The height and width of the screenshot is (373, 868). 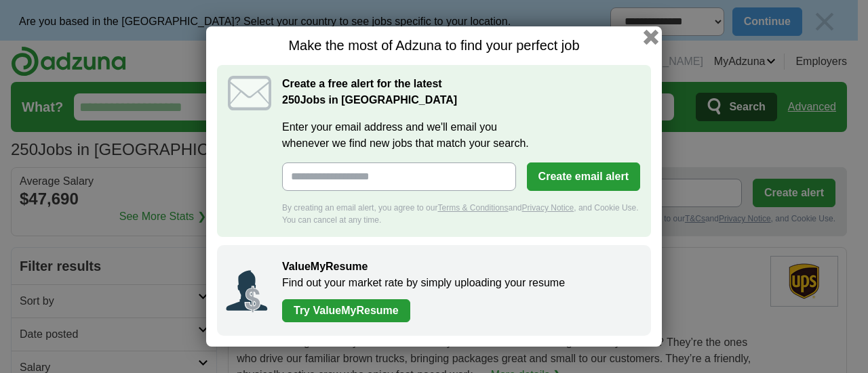 What do you see at coordinates (473, 208) in the screenshot?
I see `a: Terms & Conditions` at bounding box center [473, 208].